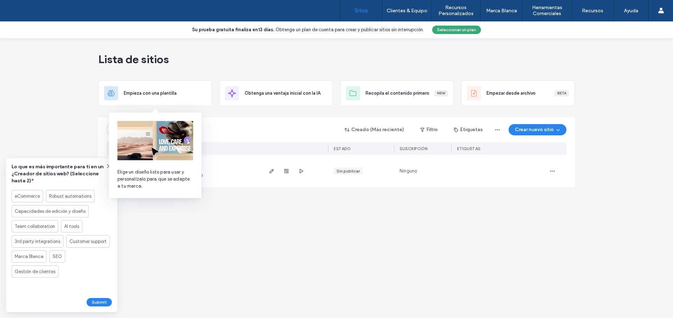 This screenshot has width=673, height=318. Describe the element at coordinates (35, 227) in the screenshot. I see `span: Team collaboration` at that location.